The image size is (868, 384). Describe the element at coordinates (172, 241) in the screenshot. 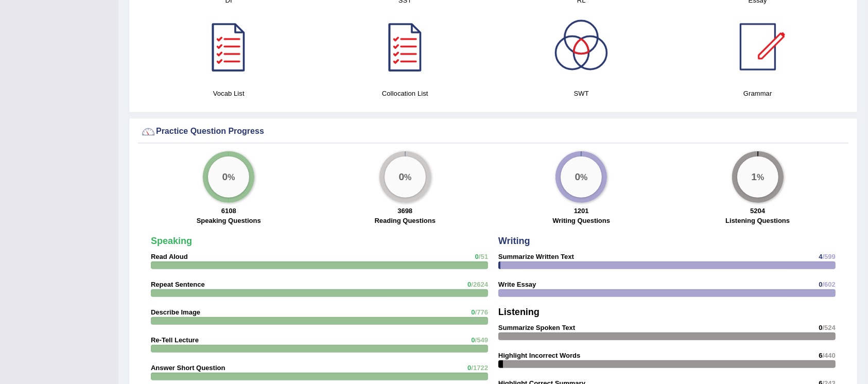

I see `strong: Speaking` at that location.